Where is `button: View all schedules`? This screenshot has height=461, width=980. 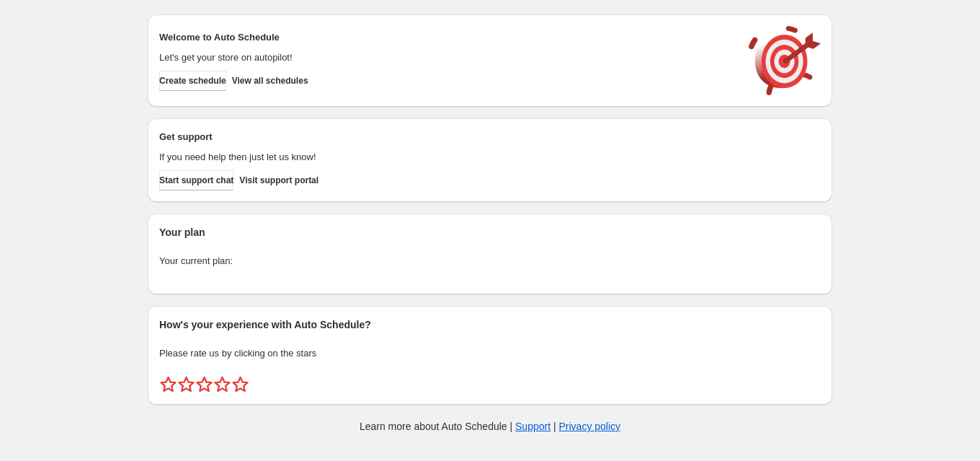 button: View all schedules is located at coordinates (270, 81).